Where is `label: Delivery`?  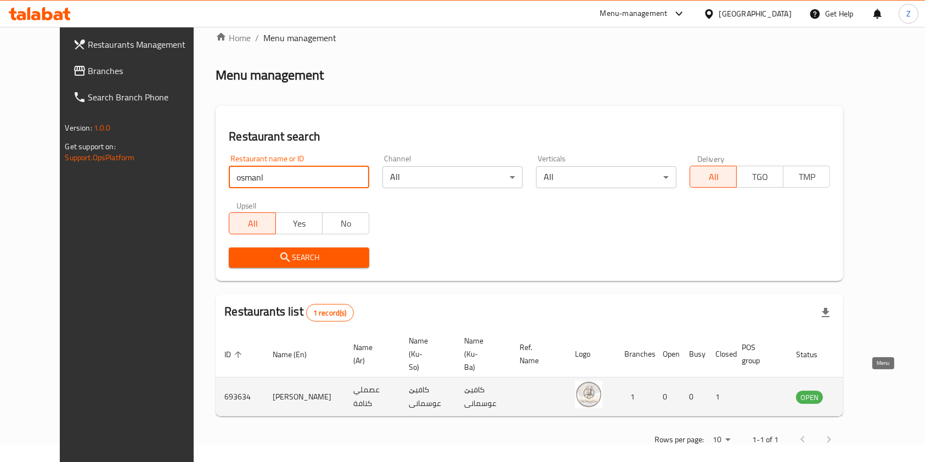
label: Delivery is located at coordinates (711, 158).